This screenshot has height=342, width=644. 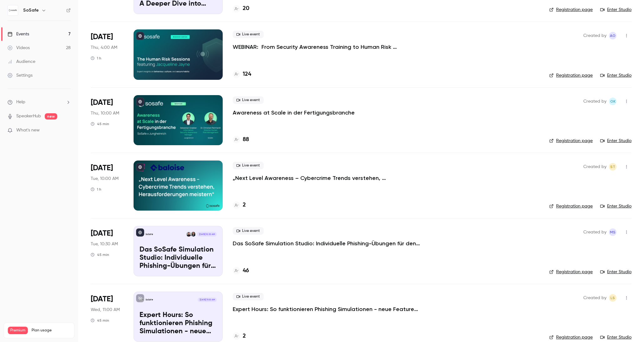 I want to click on a: Das SoSafe Simulation Studio: Individuelle Phishing-Übungen für den öffentlichen SektorSoSafeArzu..., so click(x=178, y=252).